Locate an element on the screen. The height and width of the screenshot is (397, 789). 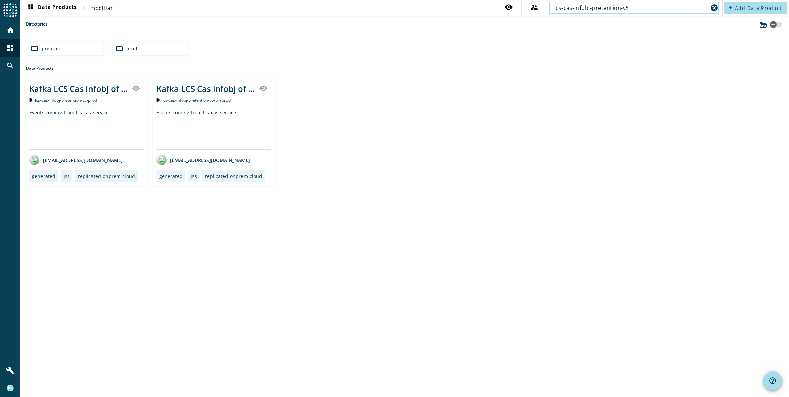
button: mobiliar is located at coordinates (102, 8).